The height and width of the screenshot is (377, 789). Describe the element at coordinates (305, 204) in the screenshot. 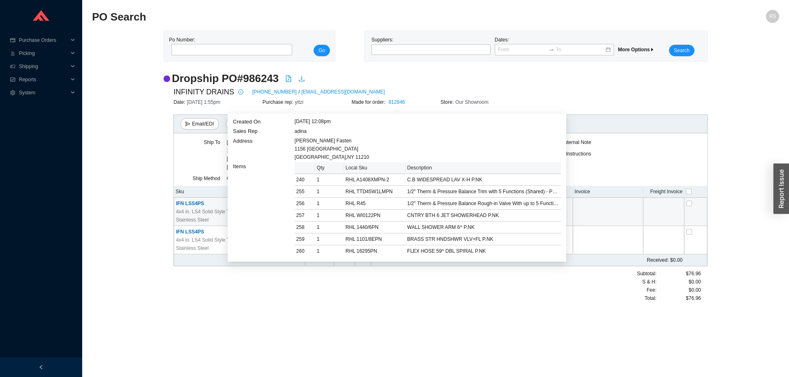

I see `td: 256` at that location.